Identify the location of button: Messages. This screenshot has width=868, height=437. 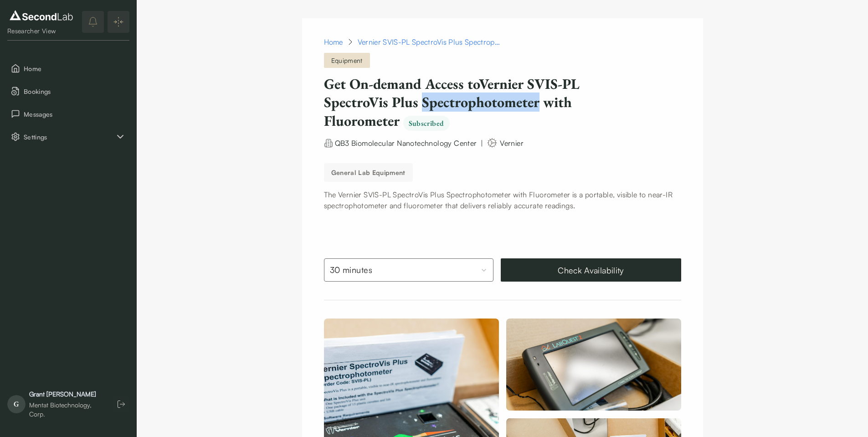
(69, 114).